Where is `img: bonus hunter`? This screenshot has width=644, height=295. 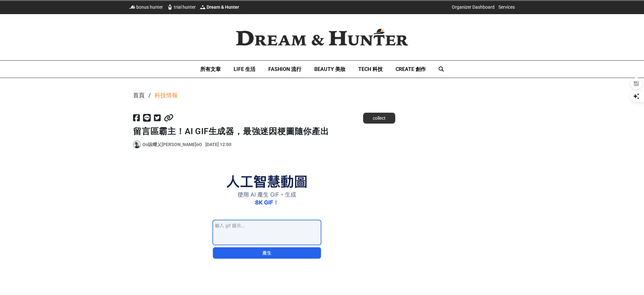 img: bonus hunter is located at coordinates (133, 7).